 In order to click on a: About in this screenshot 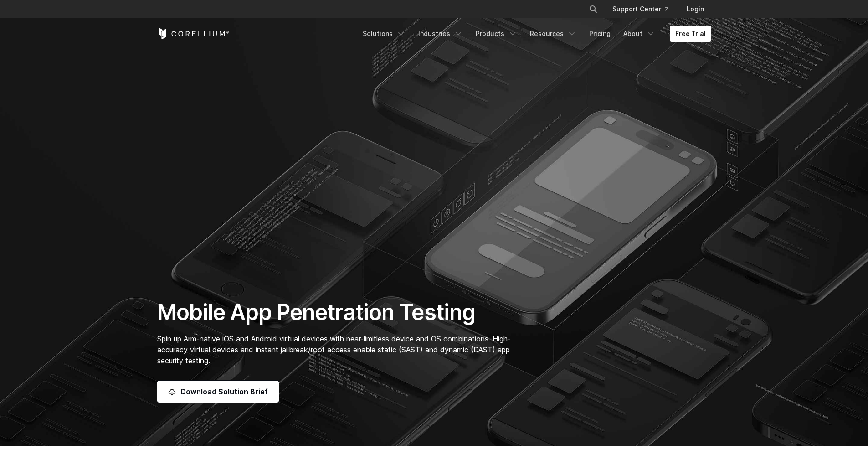, I will do `click(640, 34)`.